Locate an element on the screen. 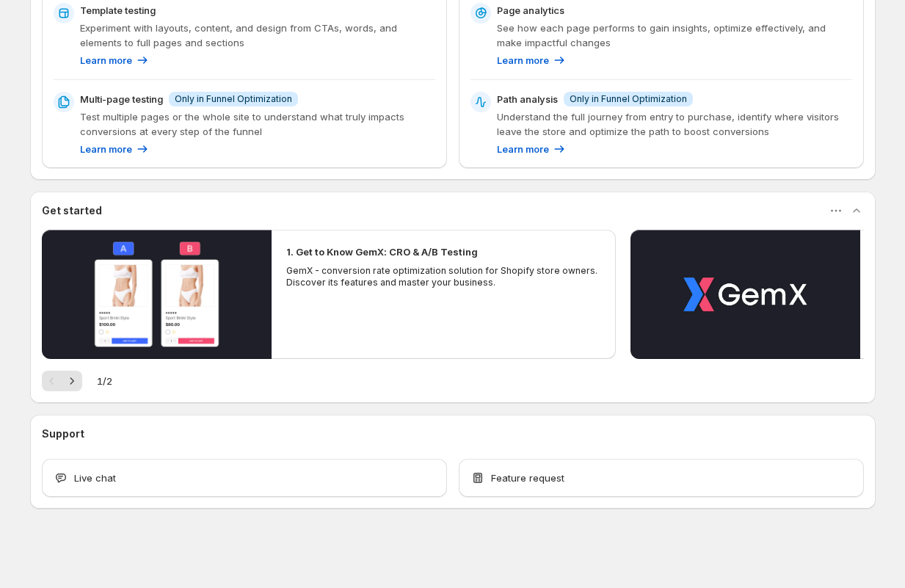 The height and width of the screenshot is (588, 905). p: Experiment with layouts, content, and design from CTAs, words, and elements to full pages and sec... is located at coordinates (258, 35).